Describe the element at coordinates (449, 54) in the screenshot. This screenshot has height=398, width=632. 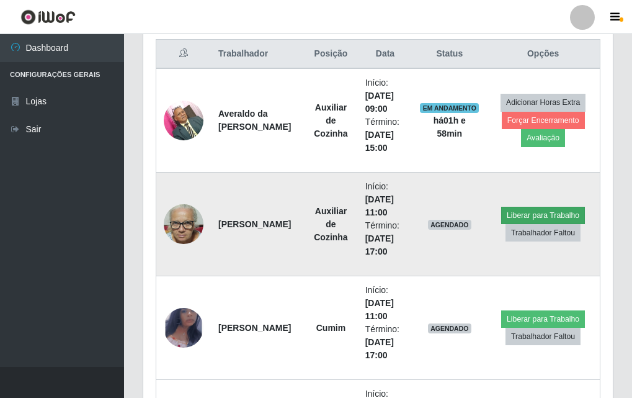
I see `th: Status` at that location.